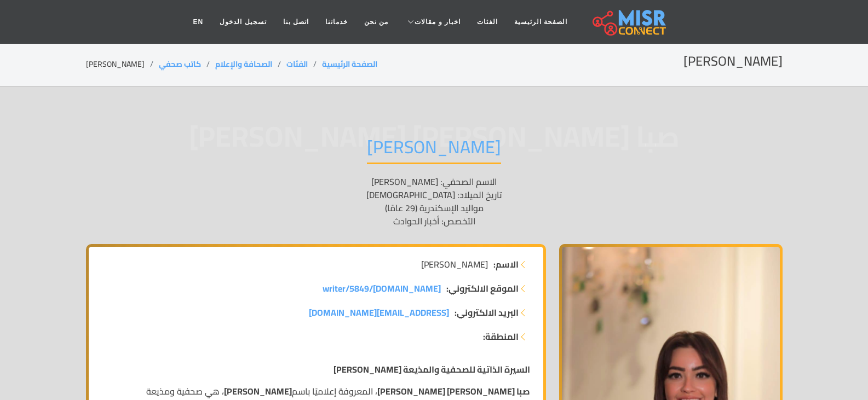 The width and height of the screenshot is (868, 400). Describe the element at coordinates (336, 22) in the screenshot. I see `a: خدماتنا` at that location.